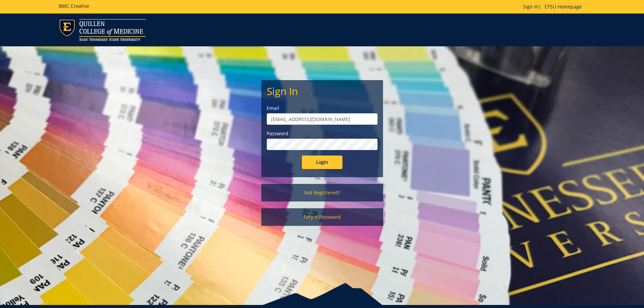  What do you see at coordinates (74, 6) in the screenshot?
I see `h5: BMC Creative` at bounding box center [74, 6].